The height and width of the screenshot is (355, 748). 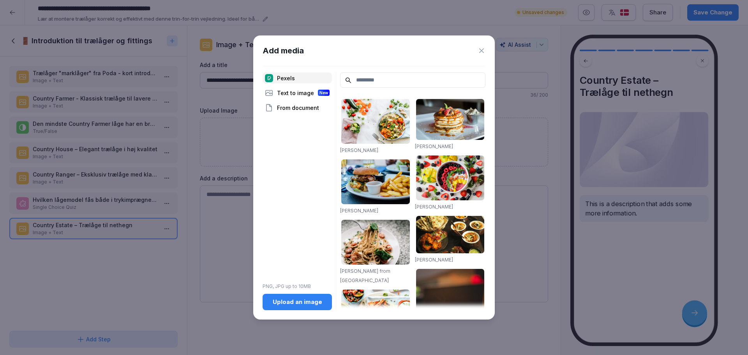 What do you see at coordinates (324, 93) in the screenshot?
I see `div: New` at bounding box center [324, 93].